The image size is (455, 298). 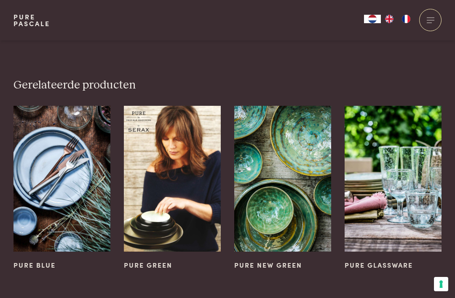 I want to click on a: Pure New Green Pure New Green, so click(x=283, y=188).